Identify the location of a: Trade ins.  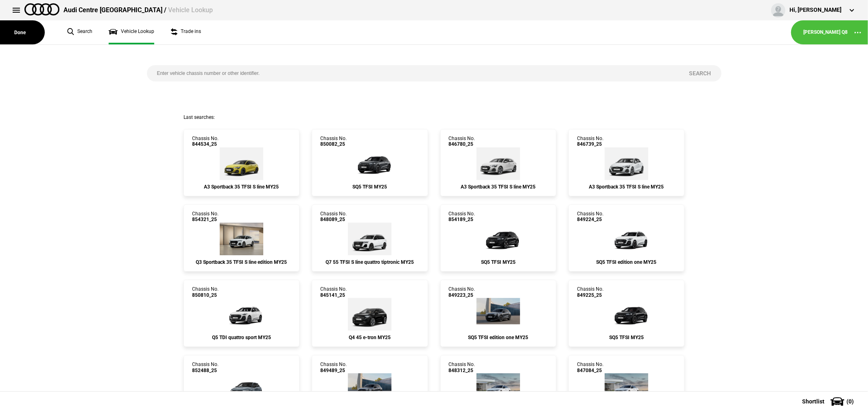
(185, 32).